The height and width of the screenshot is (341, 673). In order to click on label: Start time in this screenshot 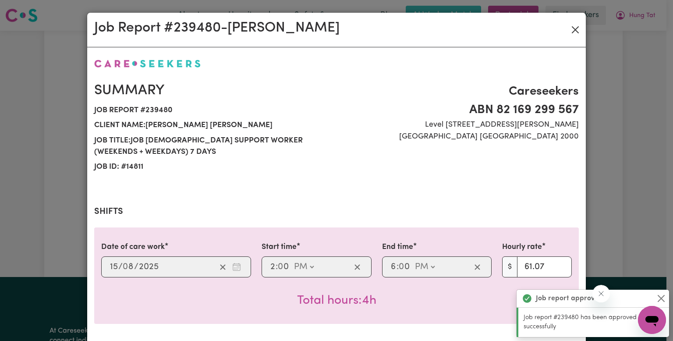, I will do `click(279, 247)`.